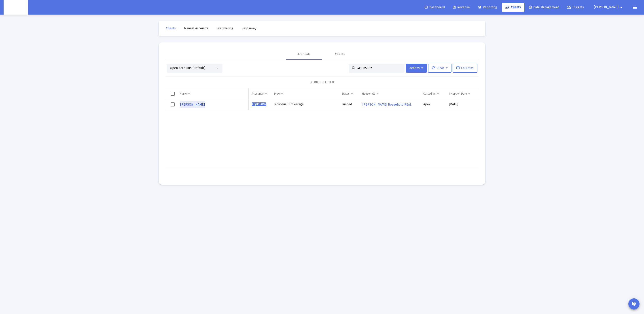 The image size is (644, 314). I want to click on div: Data grid, so click(322, 133).